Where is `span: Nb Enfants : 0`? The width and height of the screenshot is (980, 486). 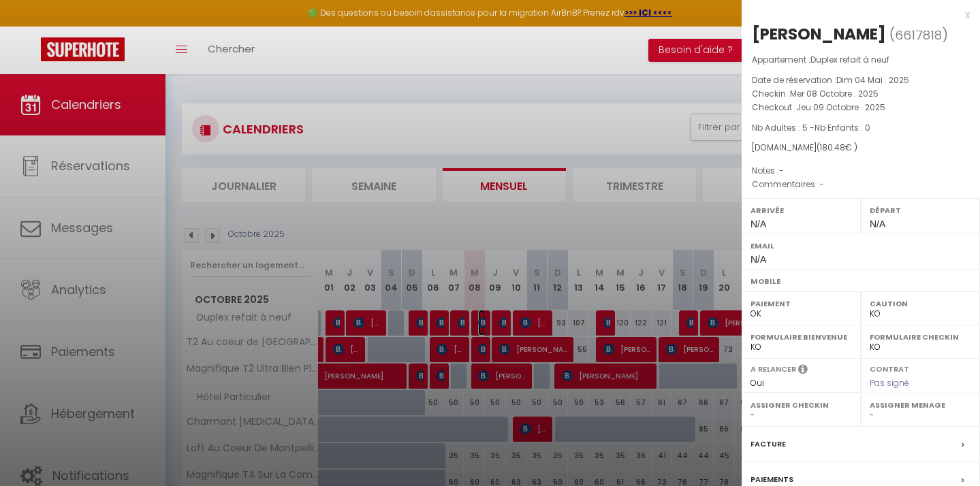 span: Nb Enfants : 0 is located at coordinates (842, 127).